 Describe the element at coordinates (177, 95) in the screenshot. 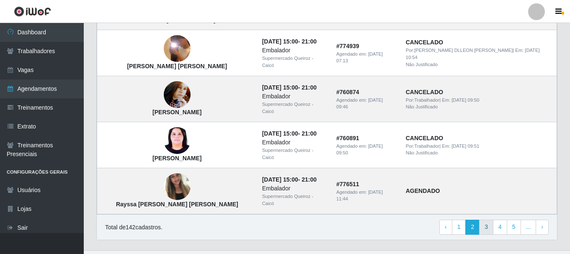

I see `img: huana kerolayne da silva pereira` at that location.